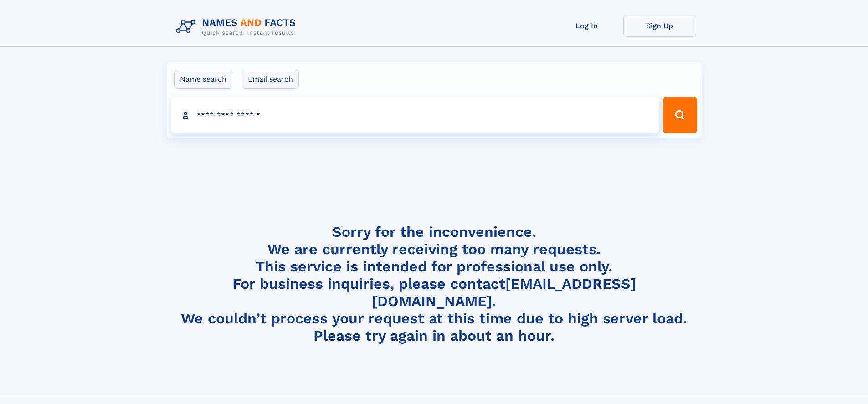 This screenshot has width=868, height=404. Describe the element at coordinates (415, 115) in the screenshot. I see `input: search input` at that location.